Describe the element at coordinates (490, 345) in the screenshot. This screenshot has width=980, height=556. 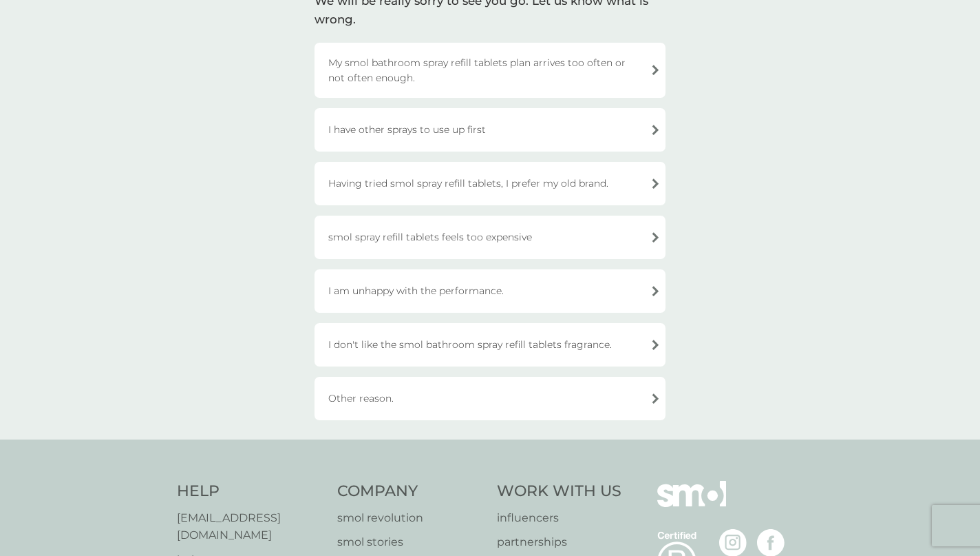
I see `div: I don't like the smol bathroom spray refill tablets fragrance.` at that location.